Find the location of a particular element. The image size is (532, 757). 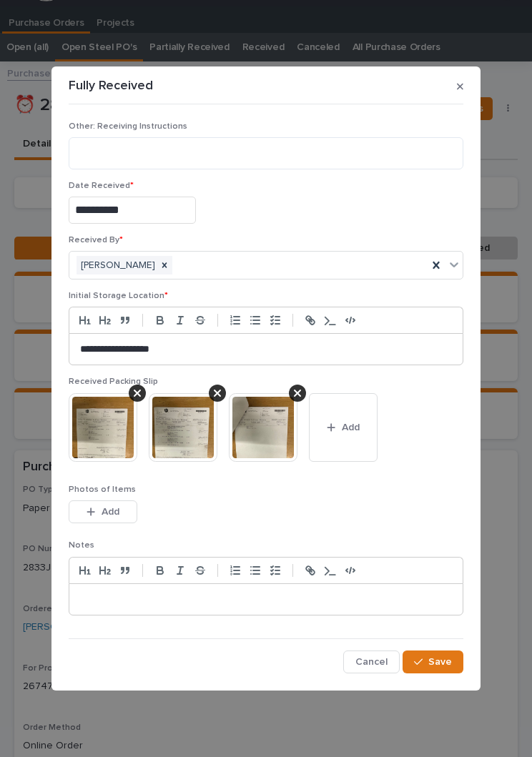

span: Other: Receiving Instructions is located at coordinates (128, 127).